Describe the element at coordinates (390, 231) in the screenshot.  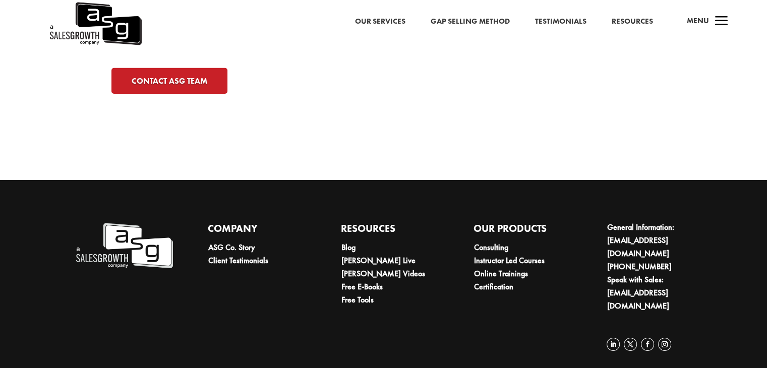
I see `h4: Resources` at that location.